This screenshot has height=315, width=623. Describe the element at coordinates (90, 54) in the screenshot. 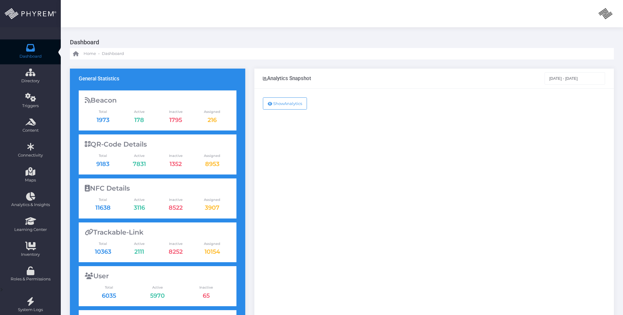

I see `span: Home` at that location.